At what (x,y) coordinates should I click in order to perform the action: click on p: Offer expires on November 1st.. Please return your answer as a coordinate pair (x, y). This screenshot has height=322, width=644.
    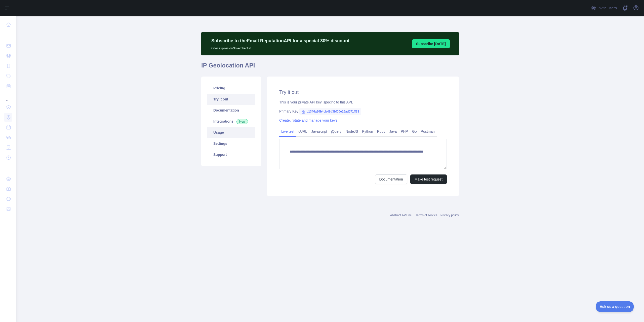
    Looking at the image, I should click on (281, 48).